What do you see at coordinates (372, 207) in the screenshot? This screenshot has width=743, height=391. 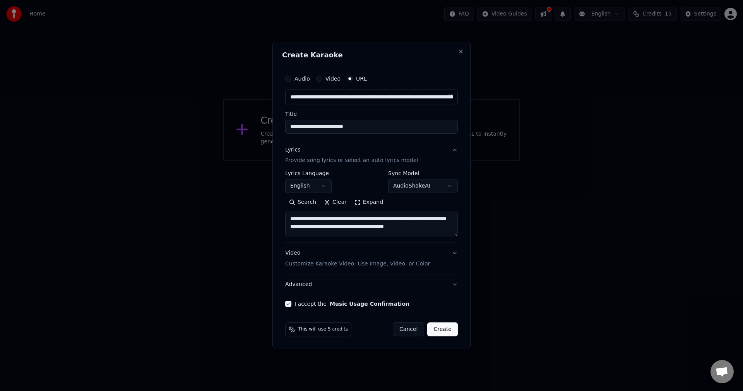 I see `div: LyricsProvide song lyrics or select an auto lyrics model` at bounding box center [372, 207].